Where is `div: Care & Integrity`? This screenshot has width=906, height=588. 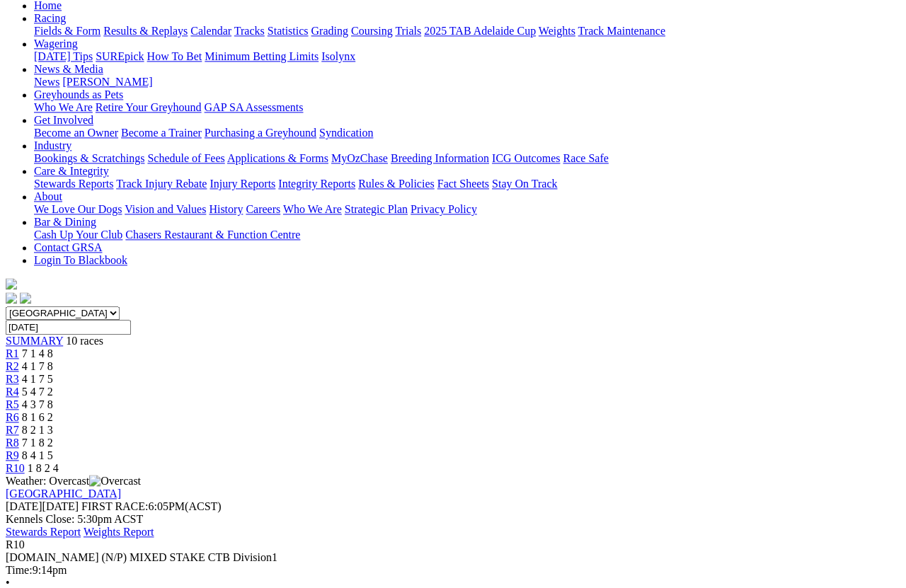 div: Care & Integrity is located at coordinates (467, 184).